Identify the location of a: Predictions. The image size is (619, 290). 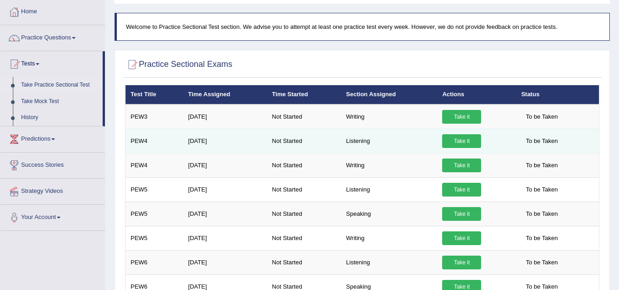
(53, 138).